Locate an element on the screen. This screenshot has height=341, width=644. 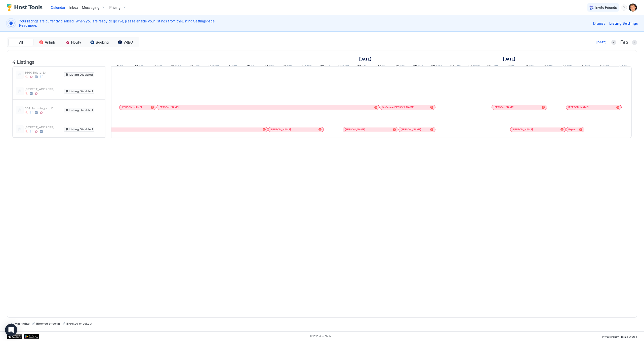
span: 29 is located at coordinates (489, 66).